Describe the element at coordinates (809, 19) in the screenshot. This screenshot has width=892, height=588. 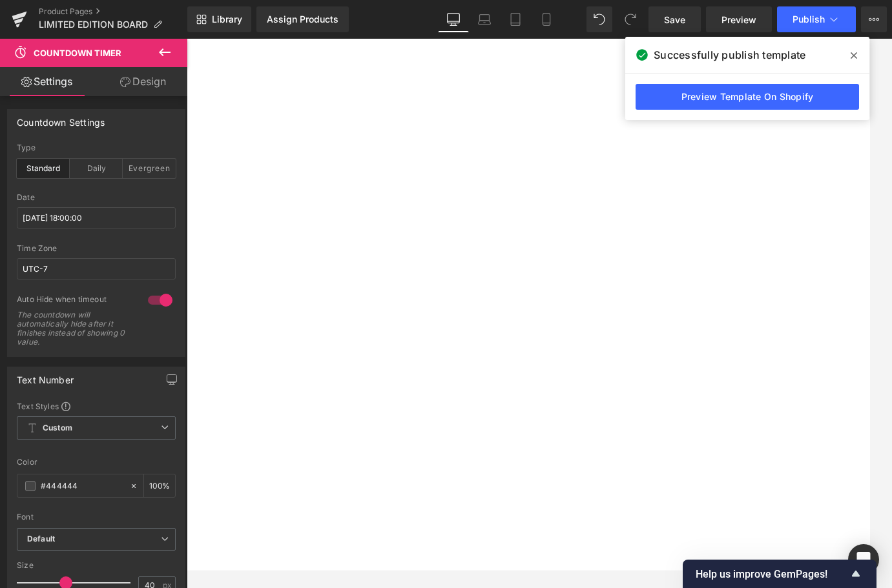
I see `span: Publish` at that location.